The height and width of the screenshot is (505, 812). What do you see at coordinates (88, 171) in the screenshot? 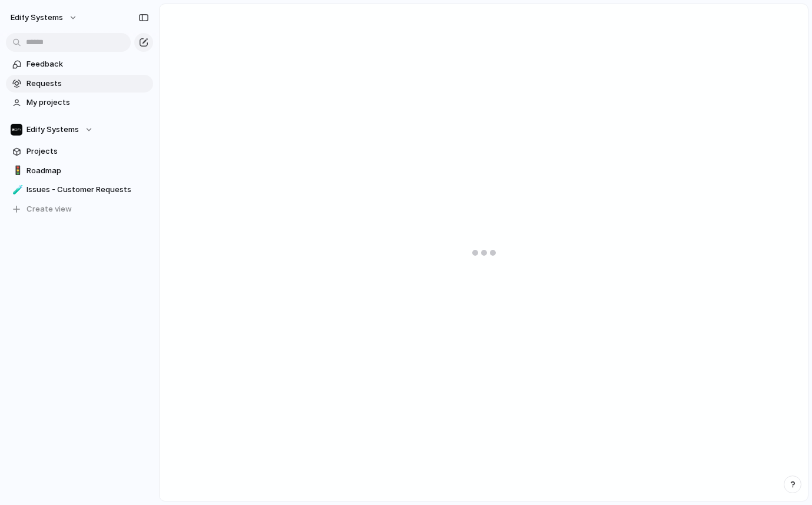
I see `span: Roadmap` at bounding box center [88, 171].